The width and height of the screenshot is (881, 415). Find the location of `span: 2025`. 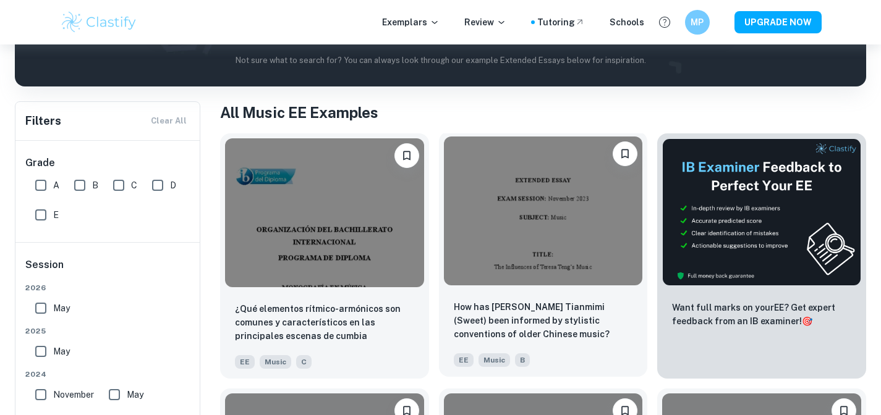

span: 2025 is located at coordinates (108, 331).